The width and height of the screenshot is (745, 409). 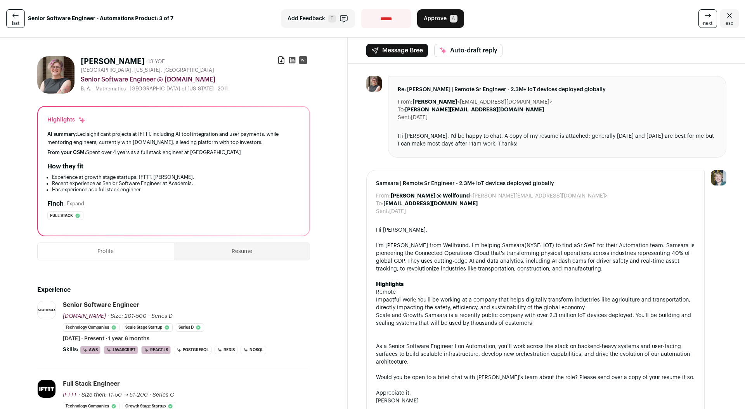 I want to click on button: Approve A, so click(x=441, y=19).